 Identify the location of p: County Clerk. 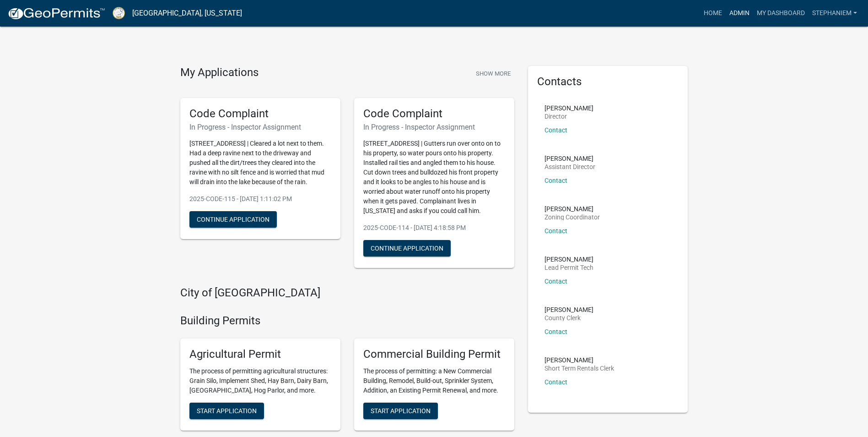
(569, 318).